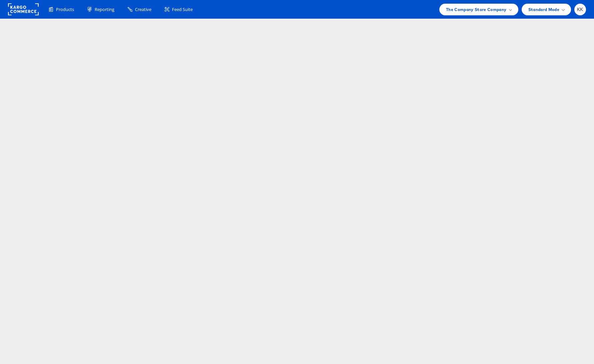  Describe the element at coordinates (65, 9) in the screenshot. I see `span: Products` at that location.